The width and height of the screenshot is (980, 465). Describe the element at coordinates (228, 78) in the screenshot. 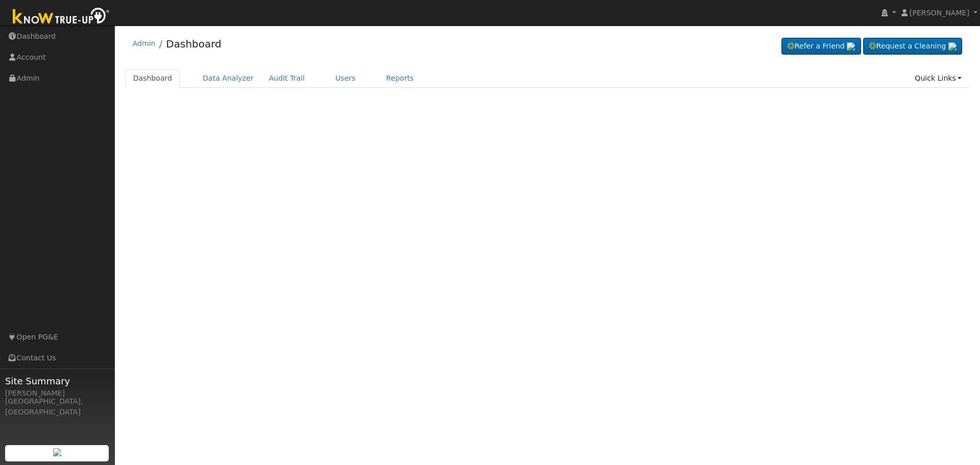

I see `a: Data Analyzer` at that location.